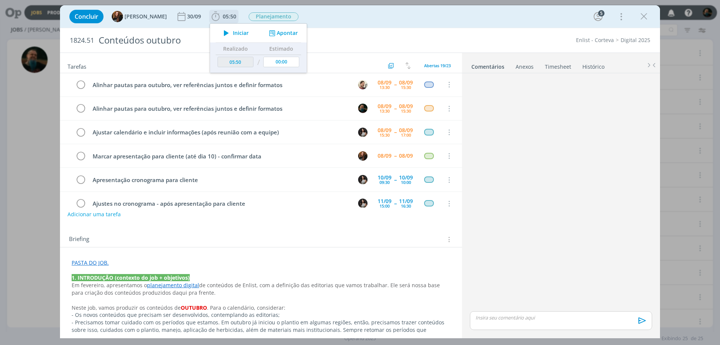 This screenshot has width=720, height=345. I want to click on a: Digital 2025, so click(635, 40).